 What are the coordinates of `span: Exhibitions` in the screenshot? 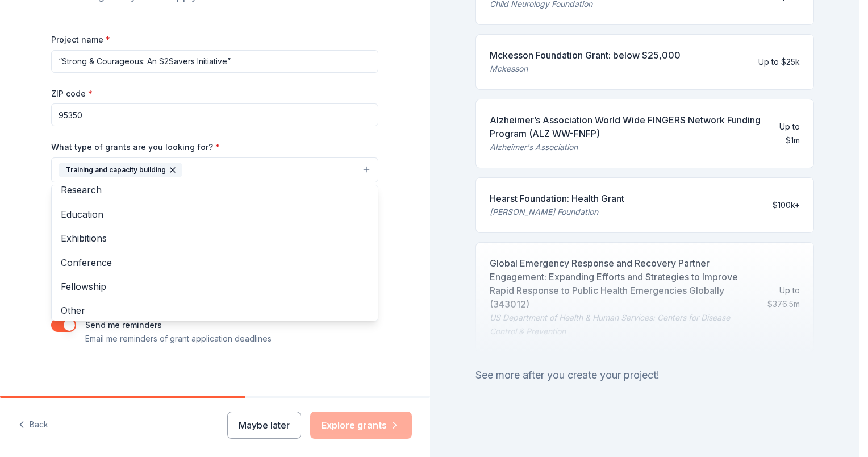 It's located at (214, 238).